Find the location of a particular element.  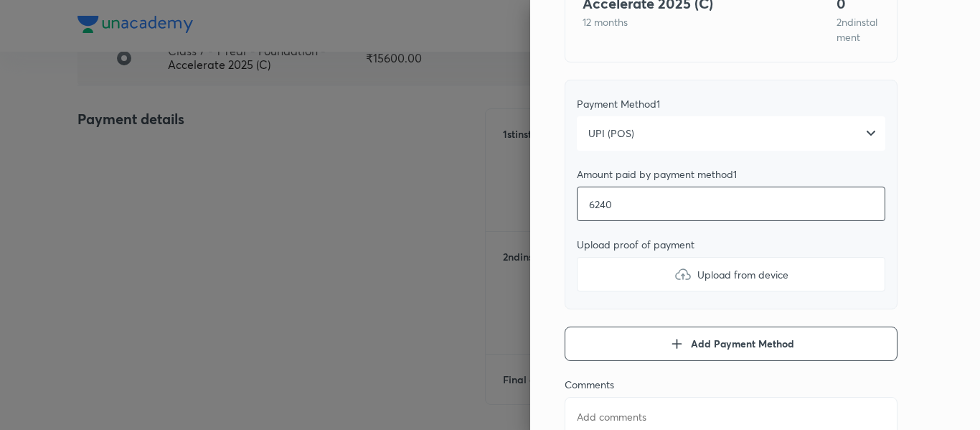

button: Add Payment Method is located at coordinates (731, 344).